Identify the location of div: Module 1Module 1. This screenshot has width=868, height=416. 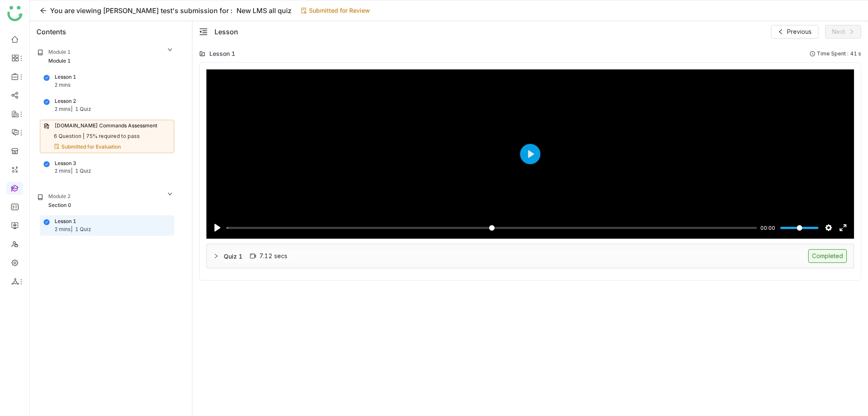
(105, 57).